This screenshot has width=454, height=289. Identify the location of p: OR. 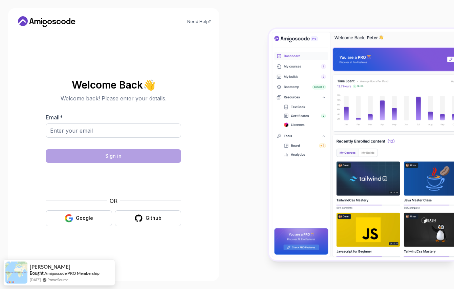
(114, 201).